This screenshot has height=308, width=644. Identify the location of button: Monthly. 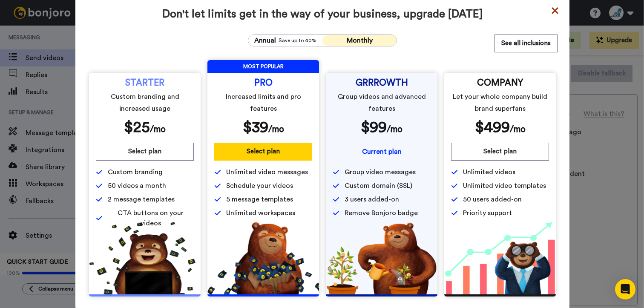
(360, 40).